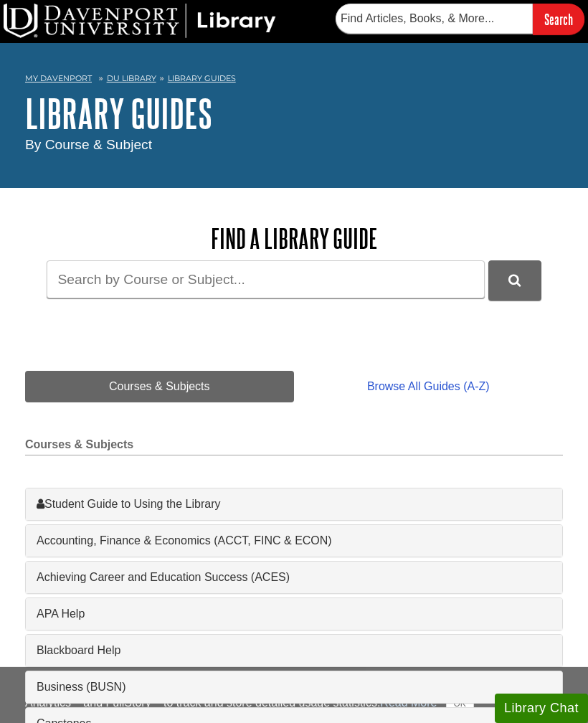 The image size is (588, 723). What do you see at coordinates (294, 113) in the screenshot?
I see `h1: Library Guides` at bounding box center [294, 113].